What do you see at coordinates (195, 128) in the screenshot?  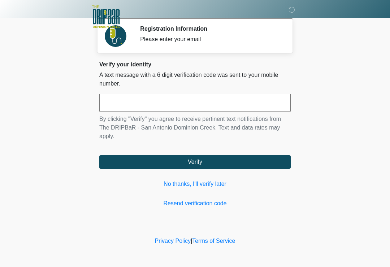 I see `p: By clicking "Verify" you agree to receive pertinent text notifications from The DRIPBaR - San Ant...` at bounding box center [195, 128].